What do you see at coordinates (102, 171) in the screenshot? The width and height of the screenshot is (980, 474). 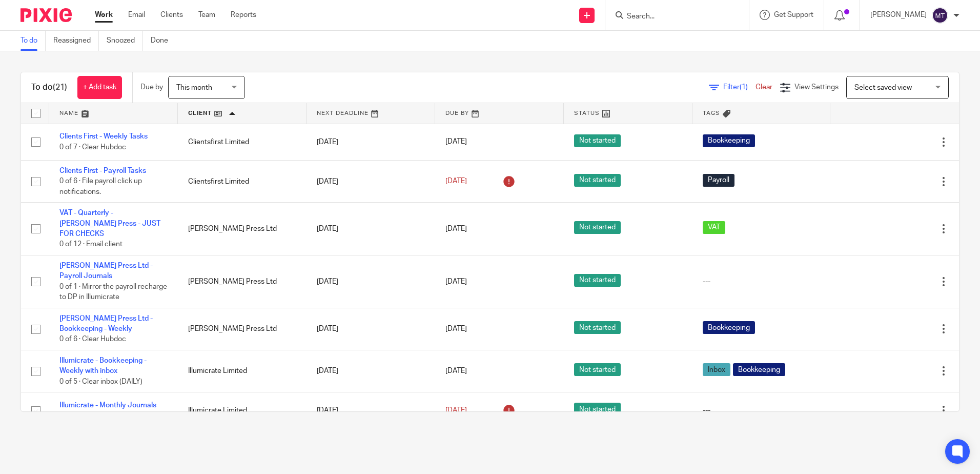 I see `a: Clients First - Payroll Tasks` at bounding box center [102, 171].